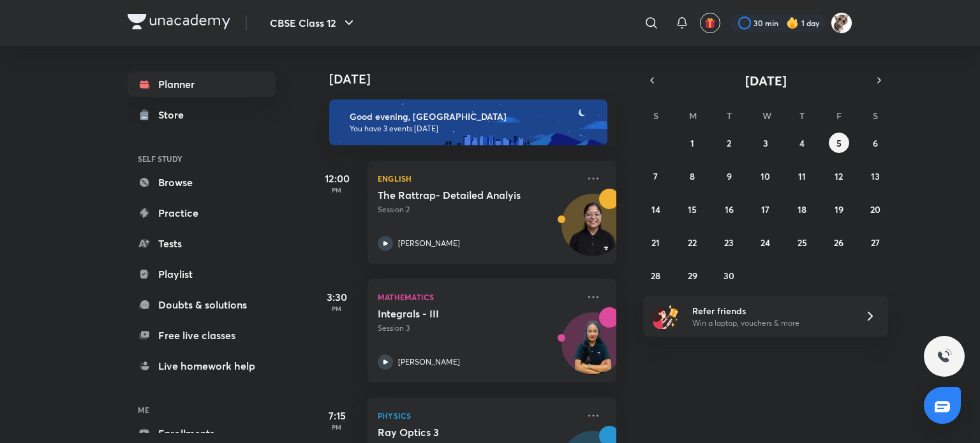  I want to click on h6: Refer friends, so click(771, 311).